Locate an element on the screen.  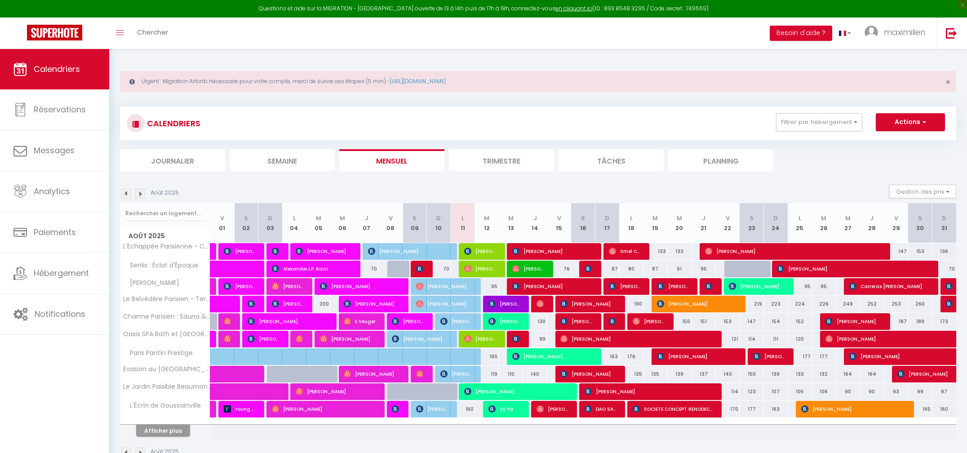
span: Calendriers is located at coordinates (57, 69).